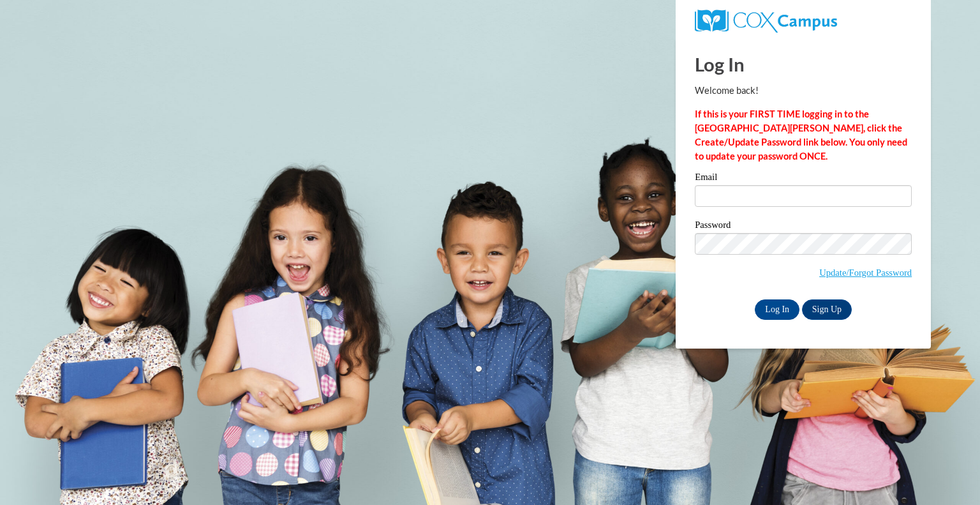  I want to click on a: COX Campus, so click(766, 20).